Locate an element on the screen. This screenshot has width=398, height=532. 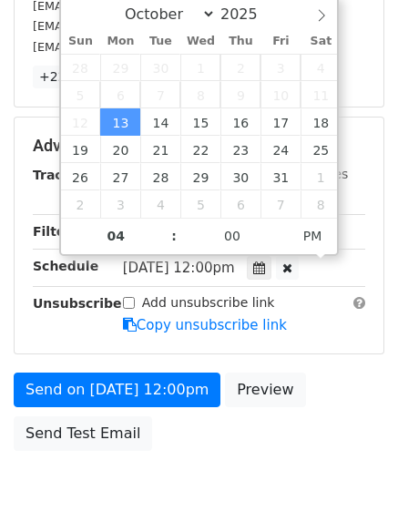
span: Fri is located at coordinates (280, 41).